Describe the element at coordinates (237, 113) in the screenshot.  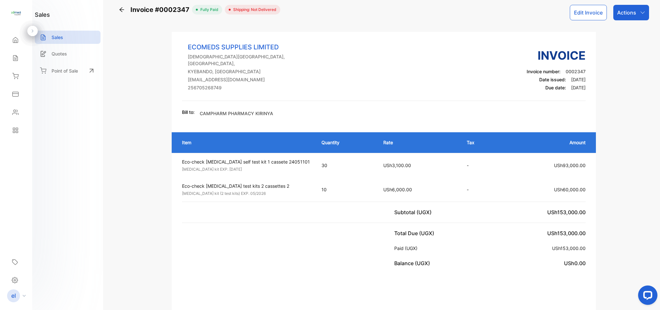
I see `p: CAMPHARM PHARMACY KIRINYA` at that location.